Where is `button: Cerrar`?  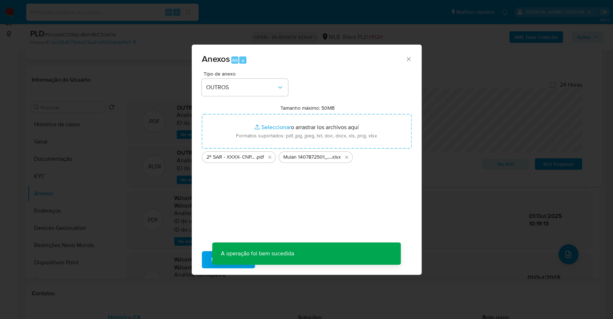
button: Cerrar is located at coordinates (408, 59).